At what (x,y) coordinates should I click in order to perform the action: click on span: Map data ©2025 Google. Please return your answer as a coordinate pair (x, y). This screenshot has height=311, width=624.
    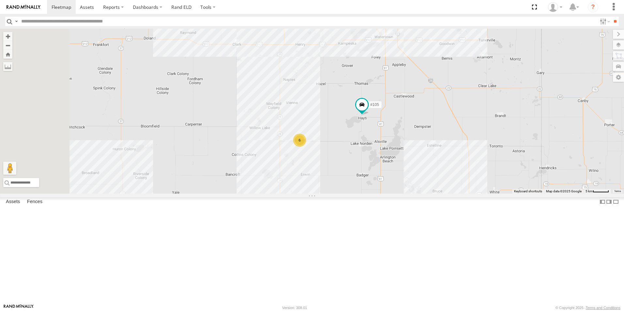
    Looking at the image, I should click on (563, 191).